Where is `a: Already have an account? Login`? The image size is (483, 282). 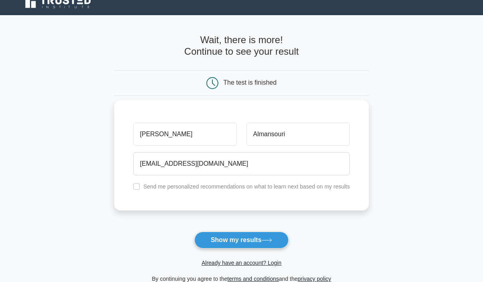 a: Already have an account? Login is located at coordinates (242, 263).